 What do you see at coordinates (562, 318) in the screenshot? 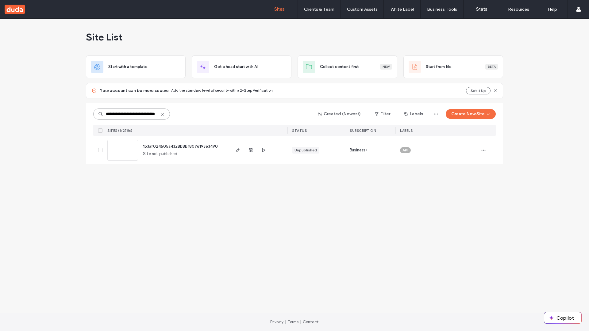
I see `button: Copilot` at bounding box center [562, 318].